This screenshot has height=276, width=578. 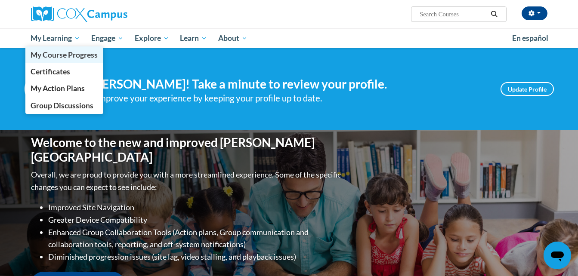 What do you see at coordinates (453, 14) in the screenshot?
I see `input: Search Courses` at bounding box center [453, 14].